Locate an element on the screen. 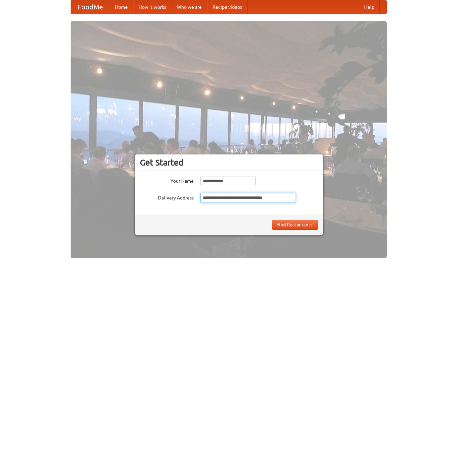 The width and height of the screenshot is (457, 476). a: FoodMe is located at coordinates (90, 7).